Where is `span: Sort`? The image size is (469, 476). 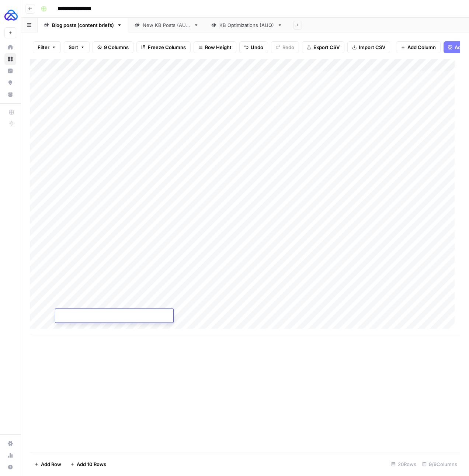 span: Sort is located at coordinates (73, 47).